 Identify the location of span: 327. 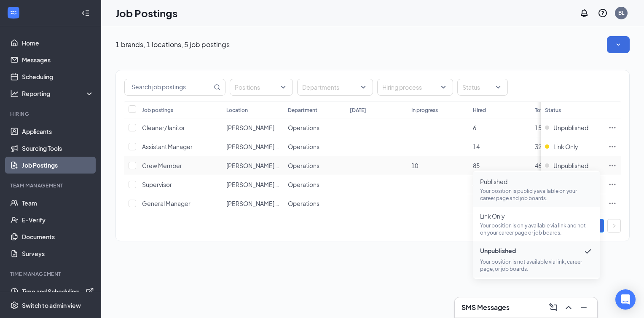
(540, 146).